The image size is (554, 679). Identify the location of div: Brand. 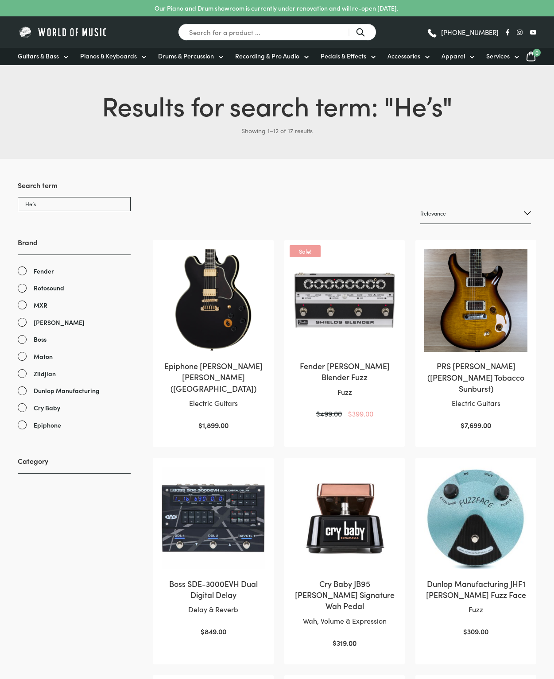
(74, 333).